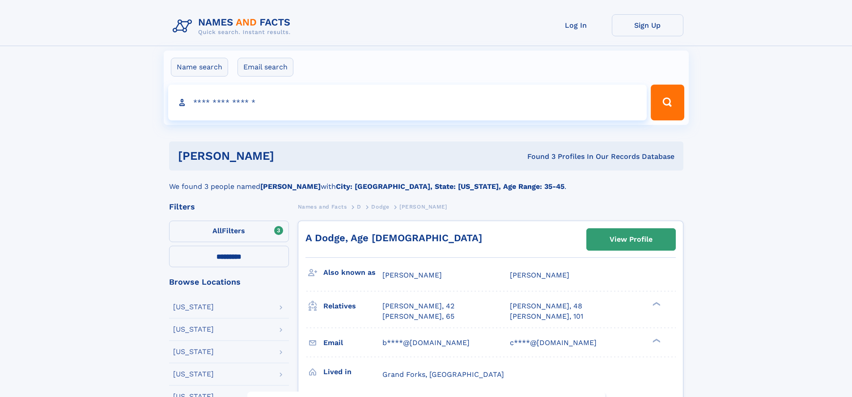  I want to click on a: Log In, so click(576, 25).